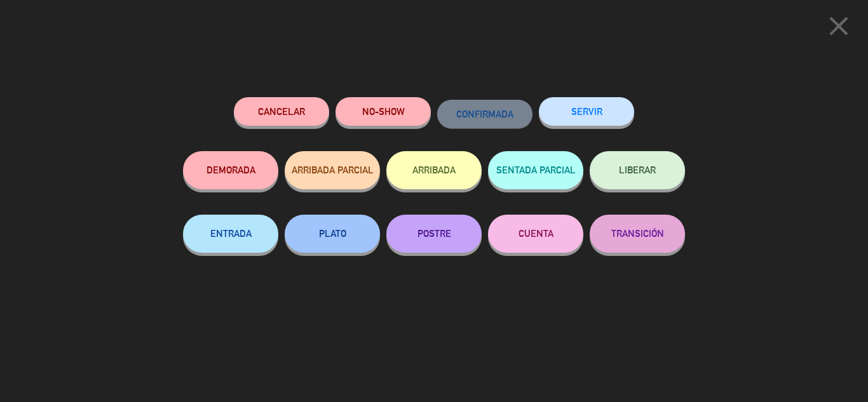  Describe the element at coordinates (434, 170) in the screenshot. I see `button: ARRIBADA` at that location.